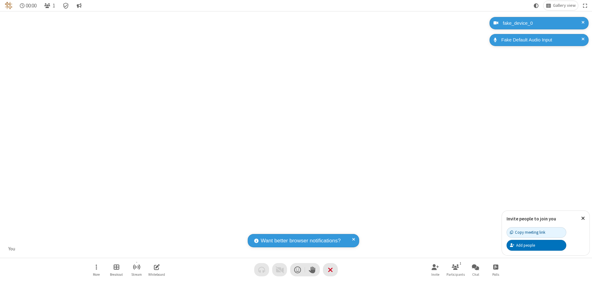 The width and height of the screenshot is (592, 281). I want to click on span: 00:00, so click(31, 6).